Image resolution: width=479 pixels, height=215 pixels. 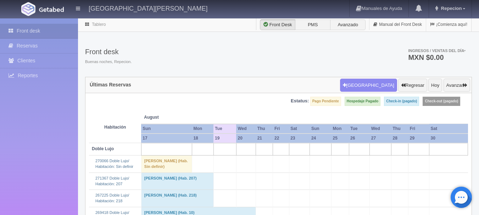 I want to click on a: Tablero, so click(x=99, y=24).